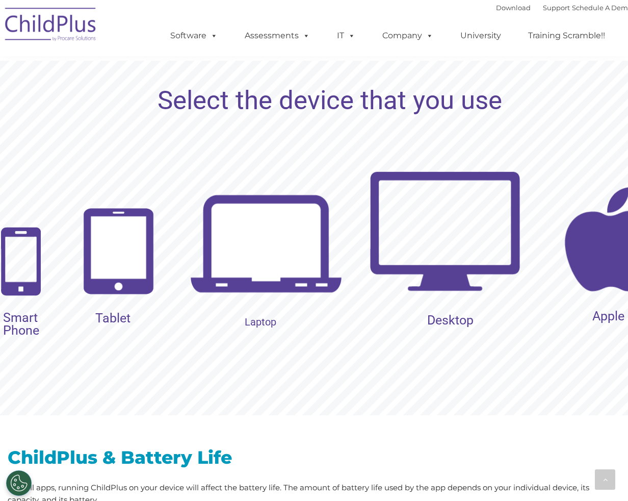 The image size is (628, 501). I want to click on a: Training Scramble!!, so click(566, 36).